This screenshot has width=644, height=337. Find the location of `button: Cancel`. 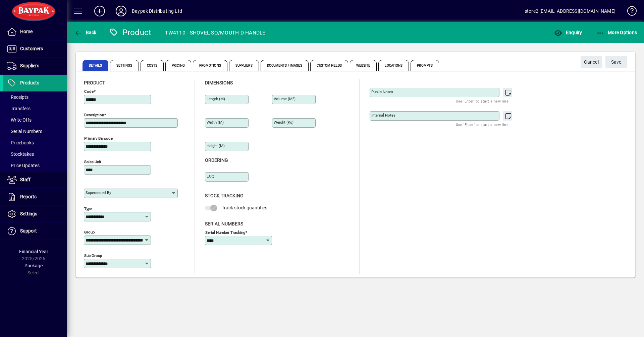

button: Cancel is located at coordinates (591, 62).